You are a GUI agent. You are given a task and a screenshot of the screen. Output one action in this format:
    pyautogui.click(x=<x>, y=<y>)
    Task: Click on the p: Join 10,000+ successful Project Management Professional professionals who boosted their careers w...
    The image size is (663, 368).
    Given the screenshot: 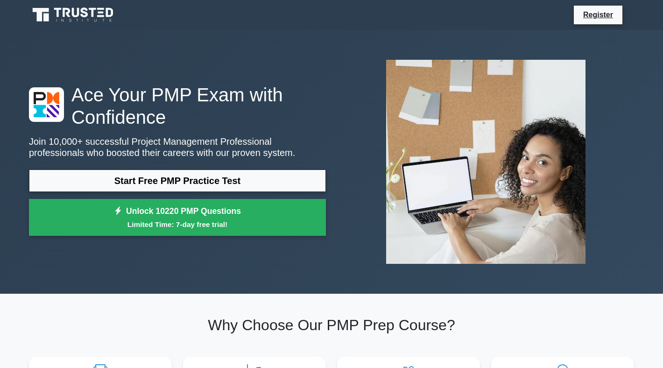 What is the action you would take?
    pyautogui.click(x=177, y=147)
    